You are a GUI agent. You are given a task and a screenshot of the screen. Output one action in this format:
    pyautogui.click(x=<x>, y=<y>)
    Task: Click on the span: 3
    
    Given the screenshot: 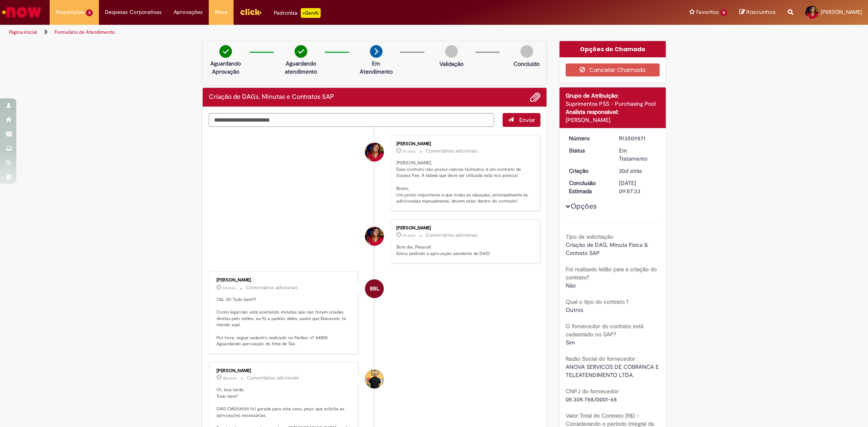 What is the action you would take?
    pyautogui.click(x=89, y=13)
    